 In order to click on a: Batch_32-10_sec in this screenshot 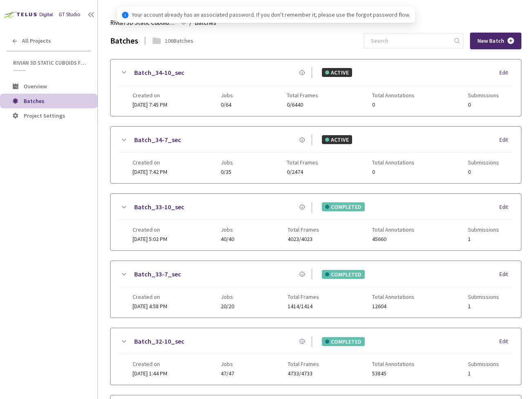, I will do `click(159, 341)`.